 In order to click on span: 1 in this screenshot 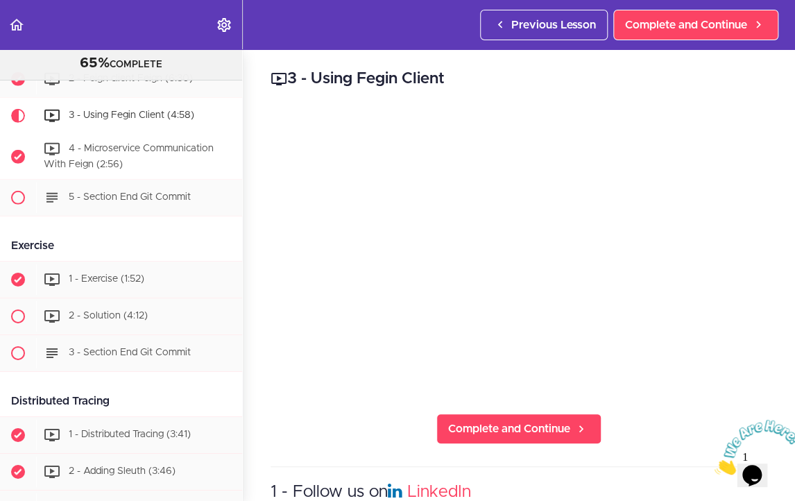, I will do `click(8, 11)`.